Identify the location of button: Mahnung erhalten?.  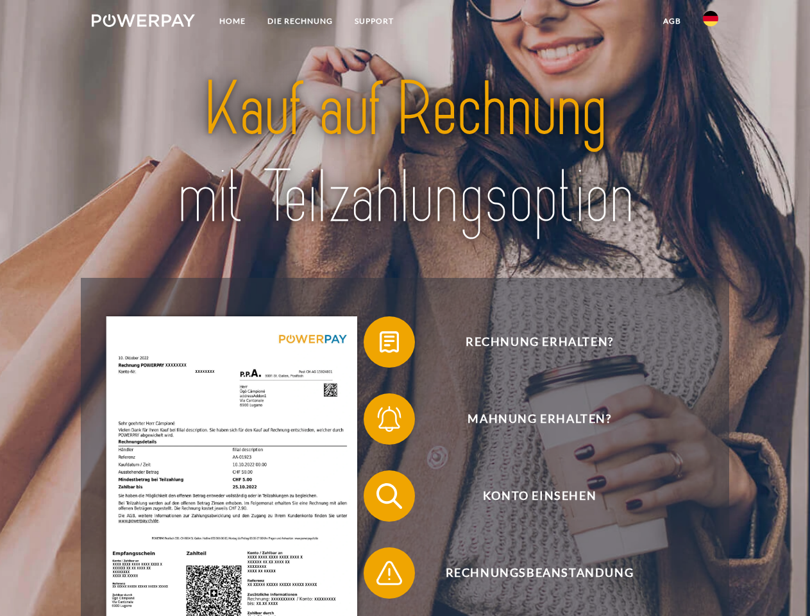
(530, 419).